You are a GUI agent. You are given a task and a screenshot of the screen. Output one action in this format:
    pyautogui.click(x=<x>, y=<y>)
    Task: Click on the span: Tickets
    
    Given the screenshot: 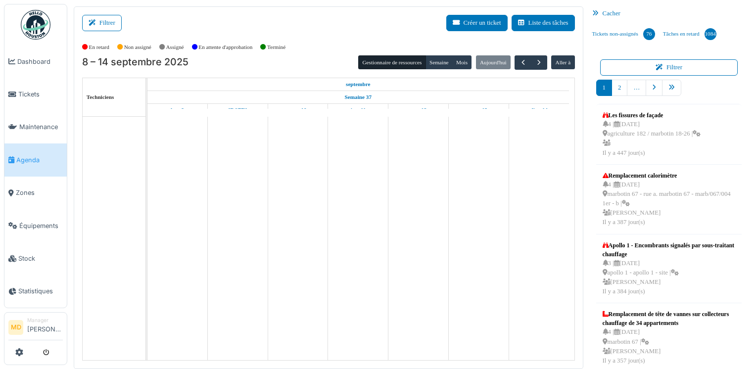 What is the action you would take?
    pyautogui.click(x=41, y=94)
    